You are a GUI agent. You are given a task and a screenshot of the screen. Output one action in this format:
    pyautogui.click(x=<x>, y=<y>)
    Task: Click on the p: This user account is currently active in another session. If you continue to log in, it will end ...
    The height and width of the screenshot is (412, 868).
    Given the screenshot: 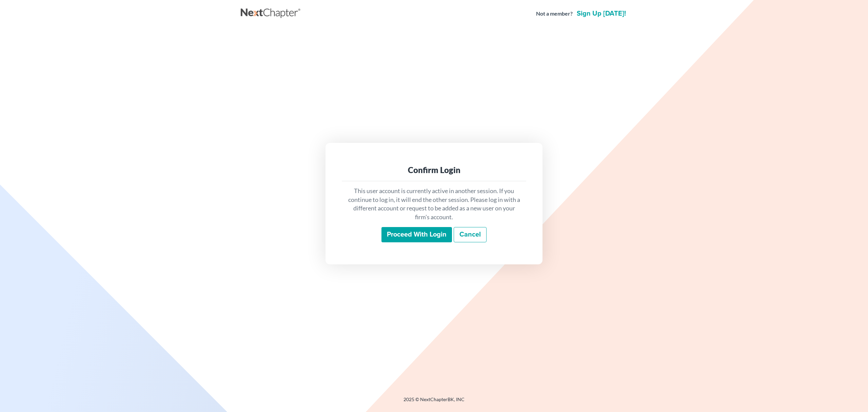 What is the action you would take?
    pyautogui.click(x=434, y=204)
    